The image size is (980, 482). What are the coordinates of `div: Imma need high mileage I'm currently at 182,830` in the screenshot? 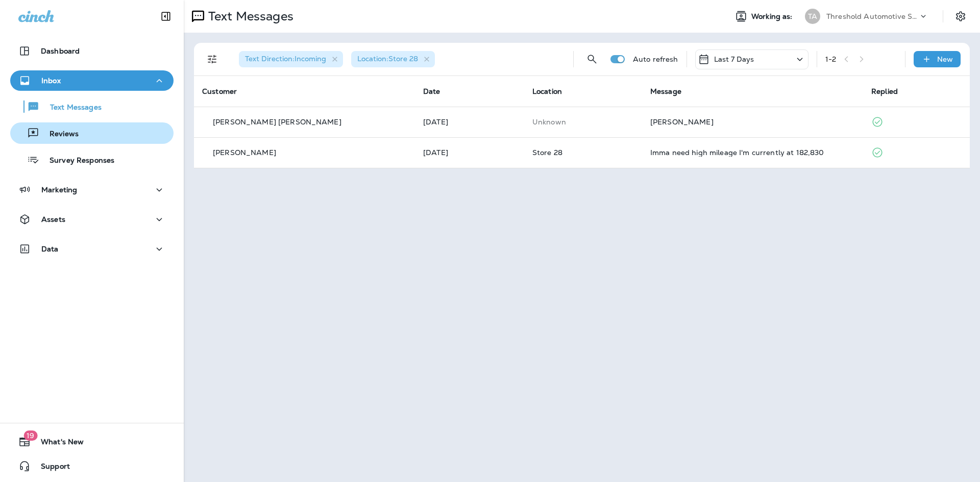 It's located at (752, 152).